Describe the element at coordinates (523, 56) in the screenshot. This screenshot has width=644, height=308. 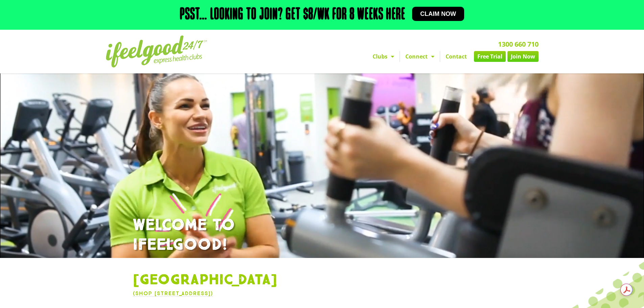
I see `a: Join Now` at that location.